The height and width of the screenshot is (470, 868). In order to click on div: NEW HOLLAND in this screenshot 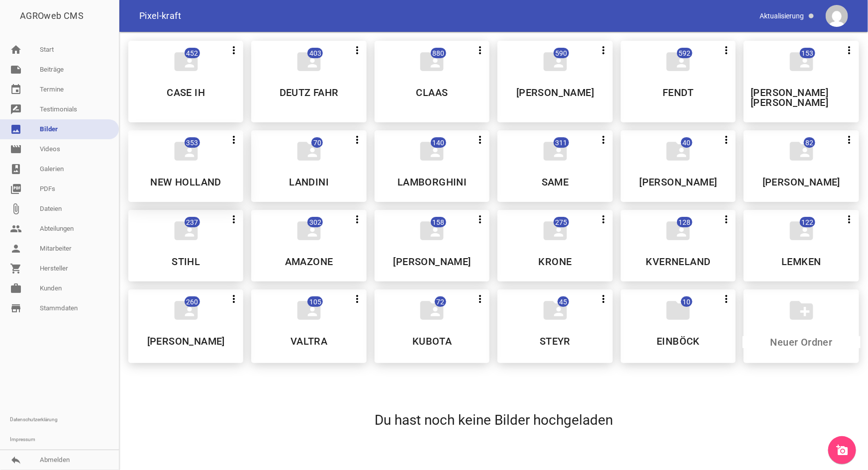, I will do `click(186, 166)`.